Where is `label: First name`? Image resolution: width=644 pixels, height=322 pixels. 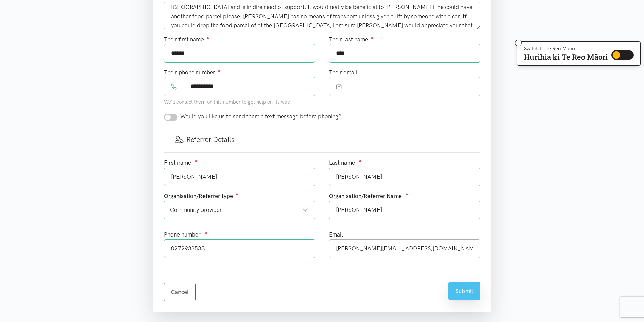 label: First name is located at coordinates (177, 163).